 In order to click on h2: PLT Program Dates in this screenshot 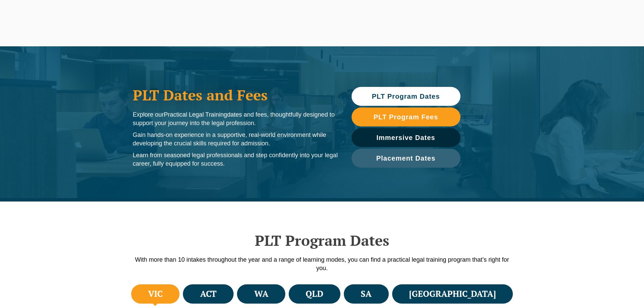, I will do `click(322, 240)`.